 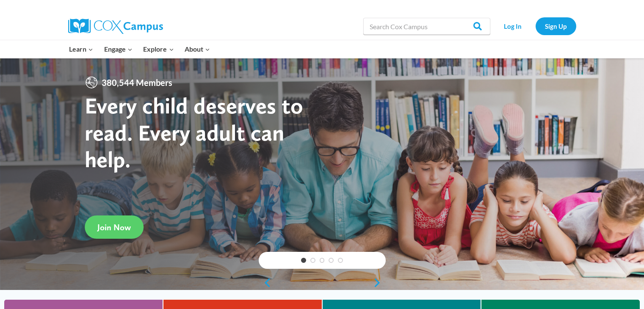 What do you see at coordinates (118, 49) in the screenshot?
I see `span: Engage` at bounding box center [118, 49].